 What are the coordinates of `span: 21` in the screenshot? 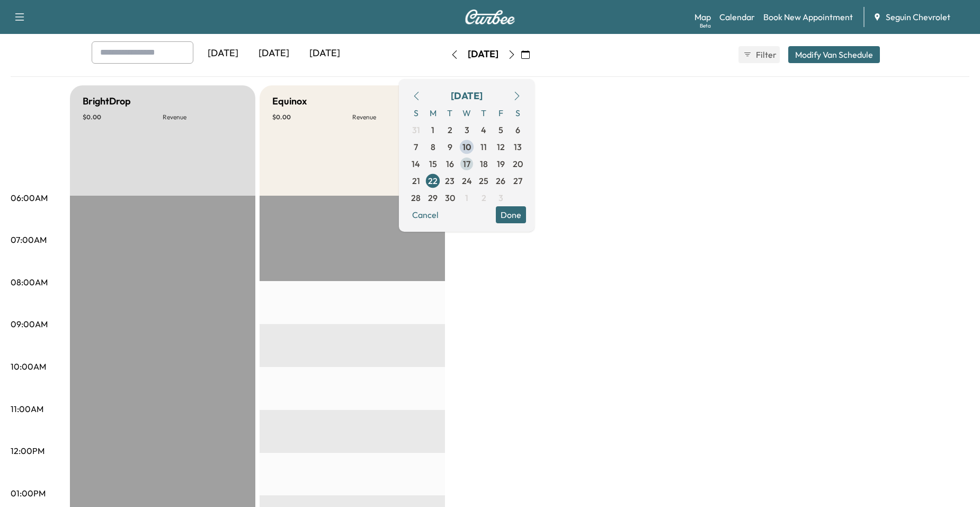 It's located at (416, 181).